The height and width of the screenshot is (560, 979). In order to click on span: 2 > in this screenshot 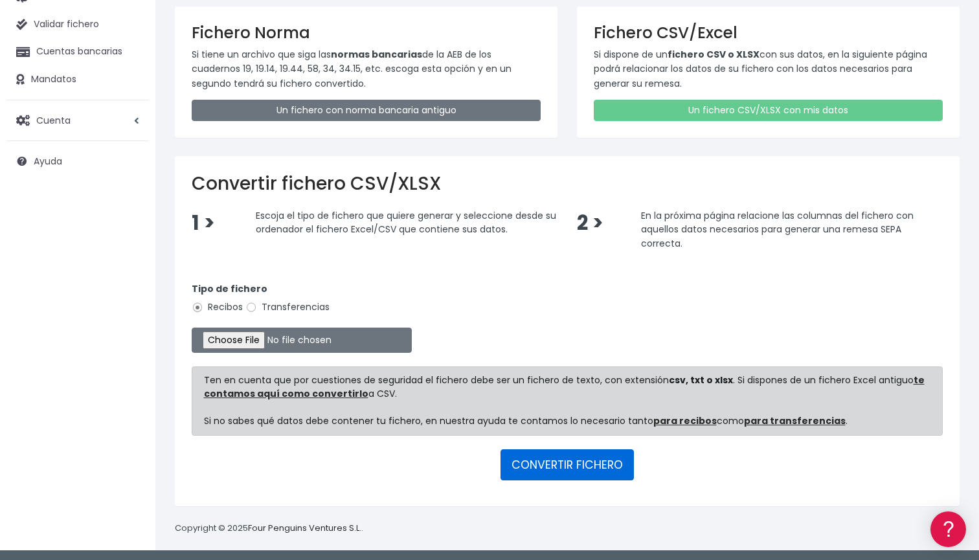, I will do `click(590, 223)`.